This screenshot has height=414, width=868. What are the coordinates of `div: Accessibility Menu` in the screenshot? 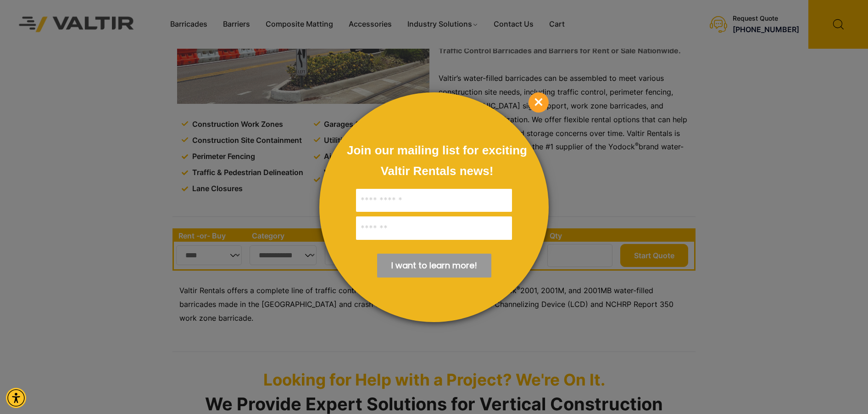 It's located at (16, 397).